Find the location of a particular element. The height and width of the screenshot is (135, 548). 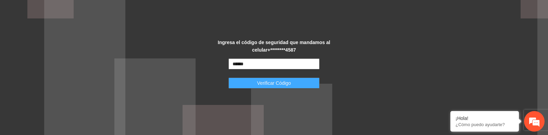

span: Estamos en línea. is located at coordinates (67, 78).